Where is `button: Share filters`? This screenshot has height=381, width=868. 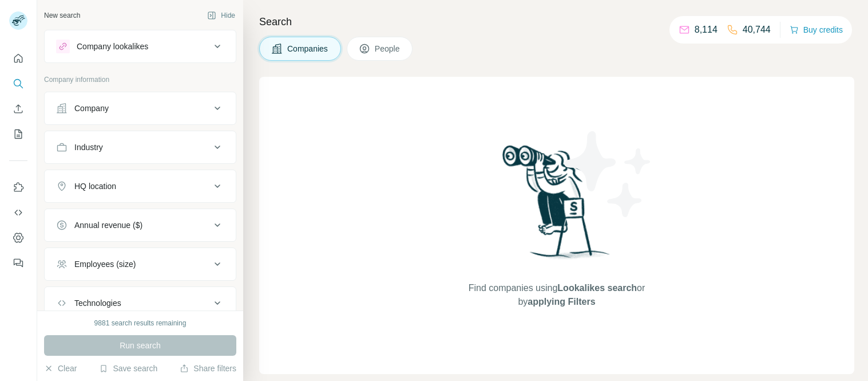
button: Share filters is located at coordinates (208, 368).